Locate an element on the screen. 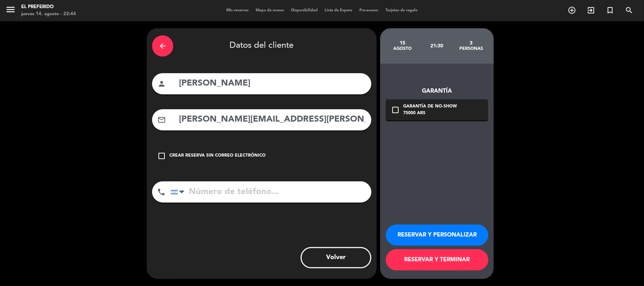  i: add_circle_outline is located at coordinates (571, 10).